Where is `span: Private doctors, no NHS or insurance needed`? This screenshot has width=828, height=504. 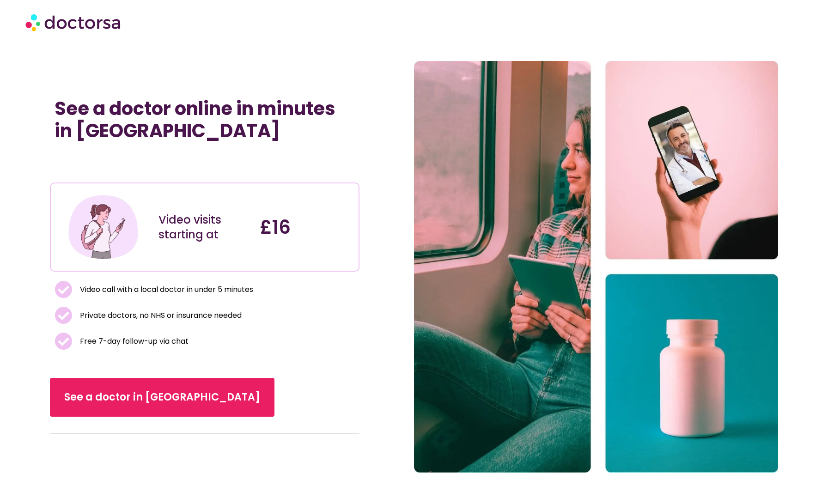 span: Private doctors, no NHS or insurance needed is located at coordinates (159, 316).